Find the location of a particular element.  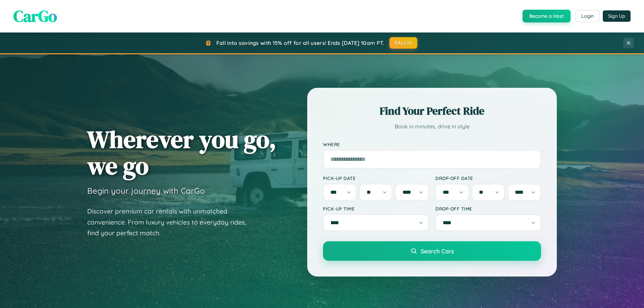

button: Search Cars is located at coordinates (432, 251).